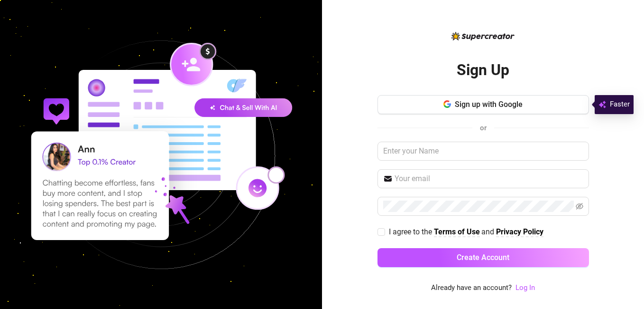 This screenshot has height=309, width=644. I want to click on input: Enter your Name, so click(484, 151).